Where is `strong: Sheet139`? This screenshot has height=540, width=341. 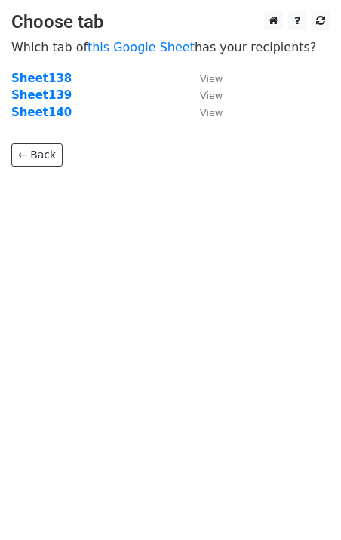 strong: Sheet139 is located at coordinates (41, 95).